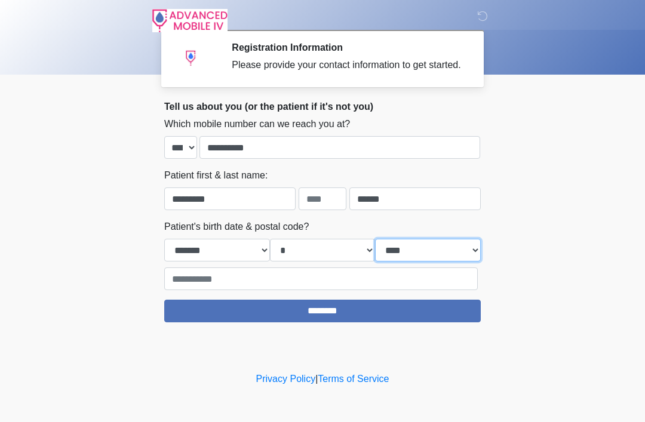  I want to click on h2: Tell us about you (or the patient if it's not you), so click(323, 106).